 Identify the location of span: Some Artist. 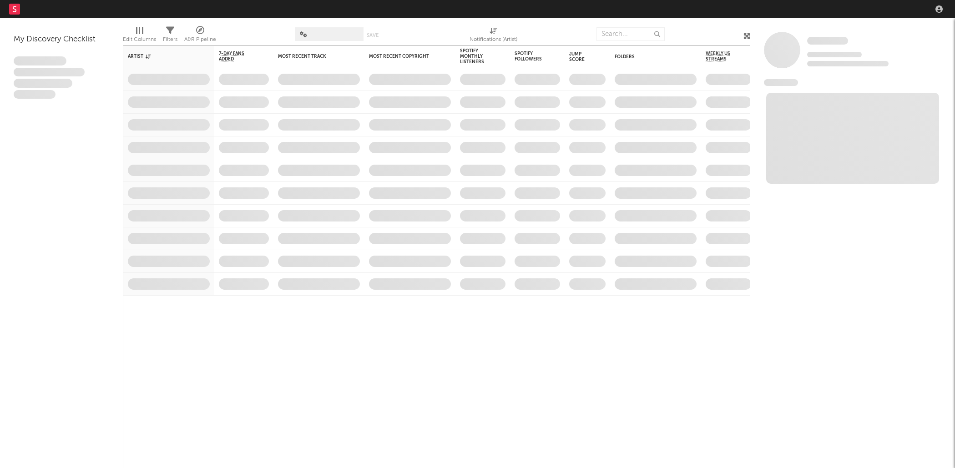
(827, 40).